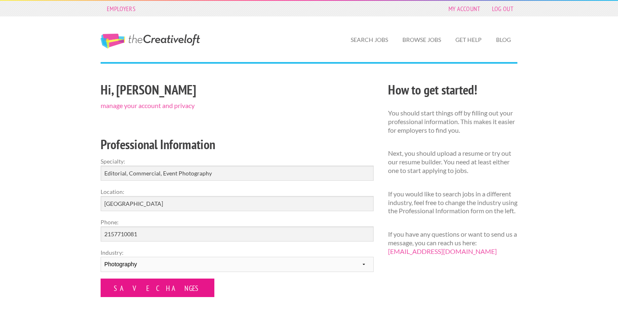  Describe the element at coordinates (452, 162) in the screenshot. I see `p: Next, you should upload a resume or try out our resume builder. You need at least either one to s...` at that location.